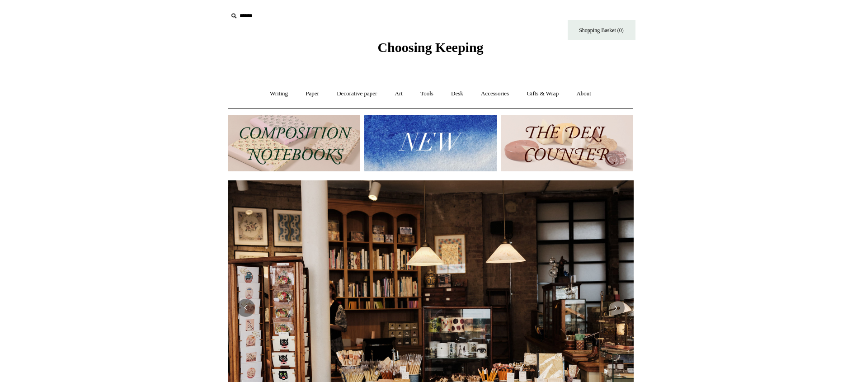 The height and width of the screenshot is (382, 861). I want to click on a: Accessories, so click(495, 94).